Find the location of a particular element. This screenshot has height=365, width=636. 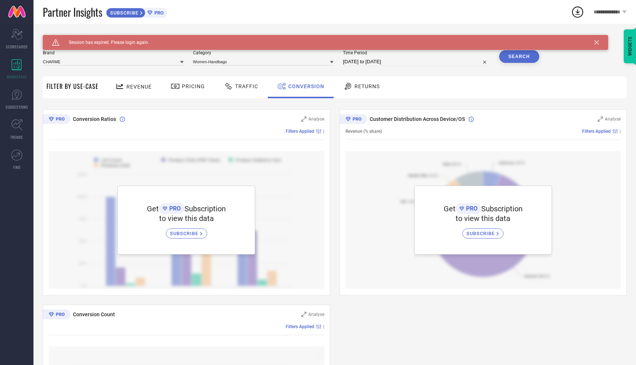

span: Time Period is located at coordinates (416, 53).